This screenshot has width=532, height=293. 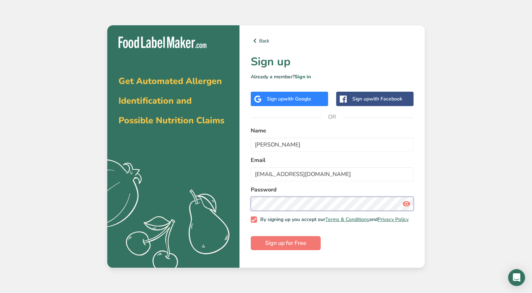 What do you see at coordinates (332, 131) in the screenshot?
I see `label: Name` at bounding box center [332, 131].